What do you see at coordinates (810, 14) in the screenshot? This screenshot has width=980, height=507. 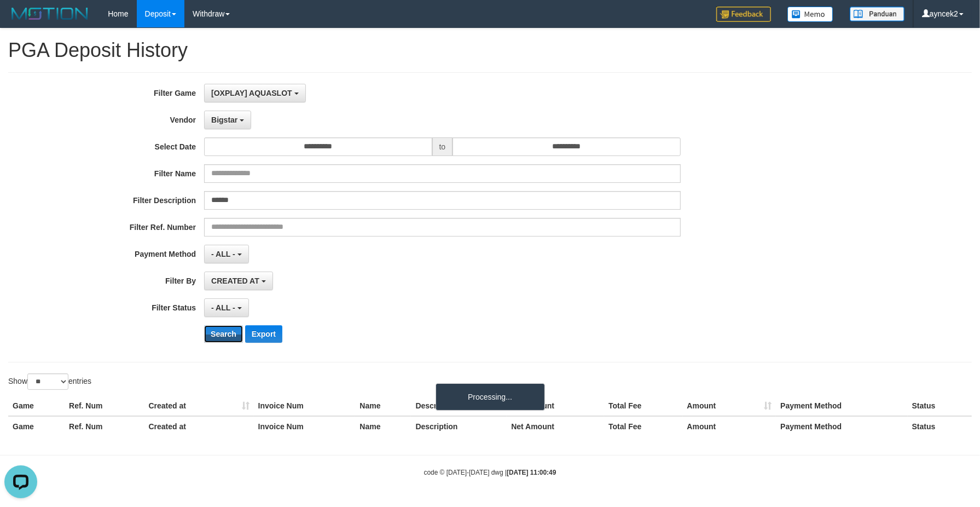 I see `img: Button%20Memo.svg` at bounding box center [810, 14].